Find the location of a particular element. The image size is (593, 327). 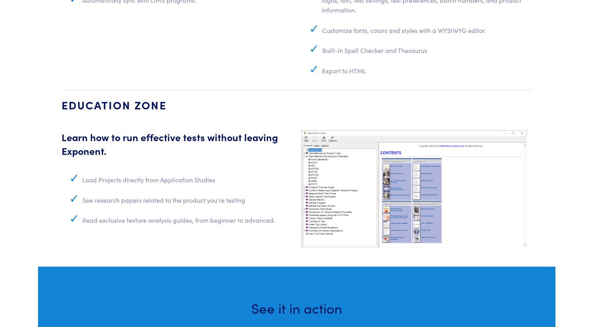

li: Load Projects directly from Application Studies is located at coordinates (187, 183).